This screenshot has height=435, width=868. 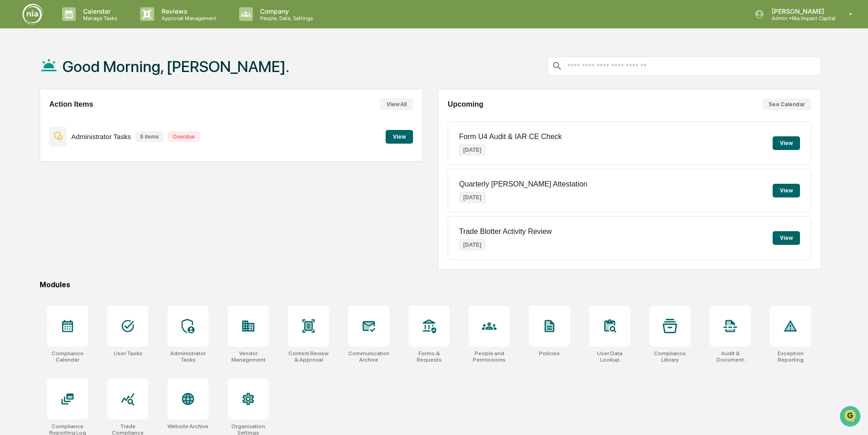 I want to click on span: Pylon, so click(x=101, y=158).